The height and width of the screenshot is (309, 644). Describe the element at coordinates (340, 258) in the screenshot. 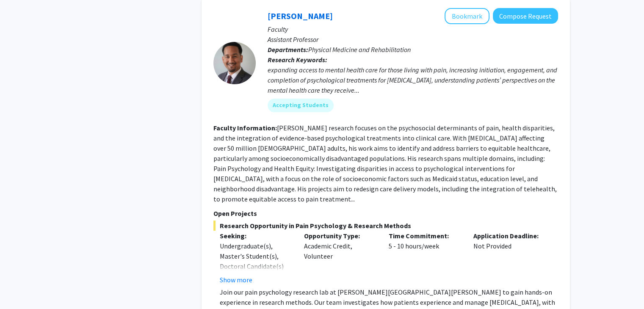

I see `div: Academic Credit, Volunteer` at that location.